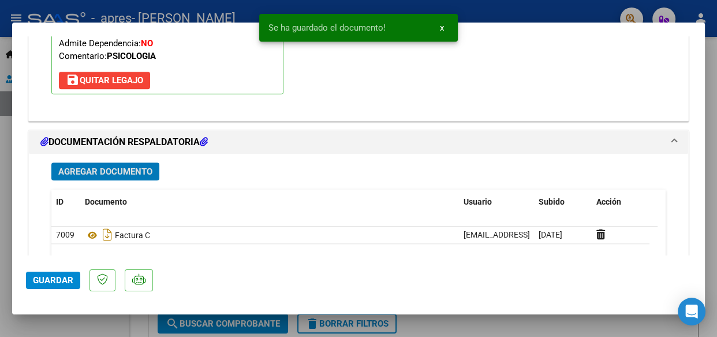  What do you see at coordinates (359, 142) in the screenshot?
I see `mat-expansion-panel-header: DOCUMENTACIÓN RESPALDATORIA` at bounding box center [359, 142].